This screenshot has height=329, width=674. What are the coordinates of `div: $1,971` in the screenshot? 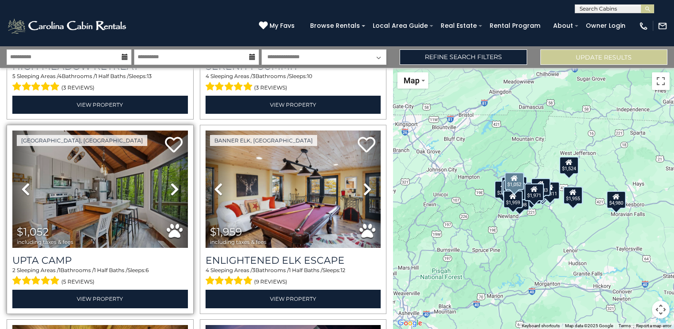 It's located at (534, 192).